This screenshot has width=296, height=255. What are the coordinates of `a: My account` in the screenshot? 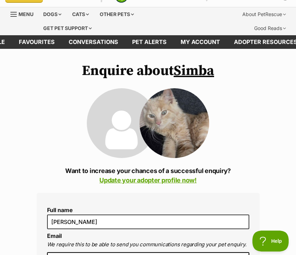 It's located at (200, 42).